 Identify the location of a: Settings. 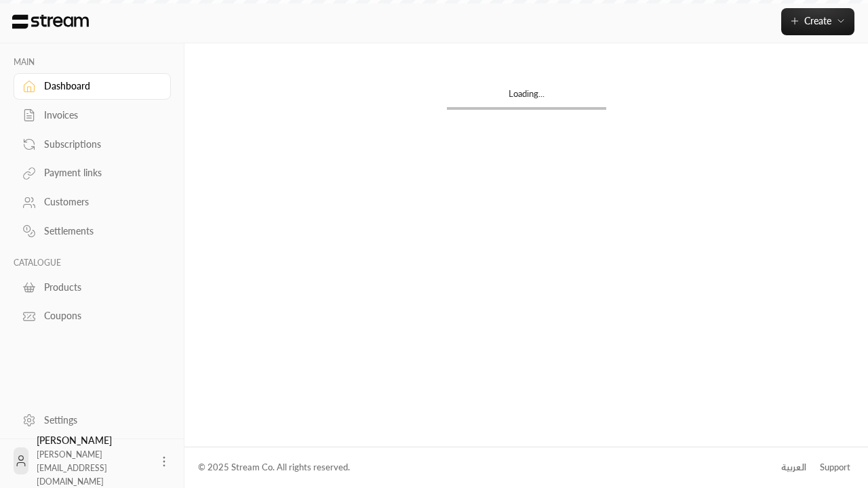
(92, 419).